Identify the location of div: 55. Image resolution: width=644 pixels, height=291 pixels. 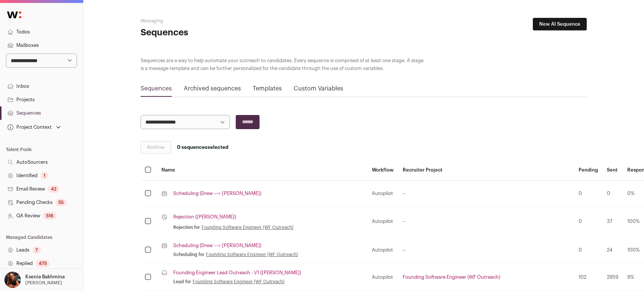
(61, 202).